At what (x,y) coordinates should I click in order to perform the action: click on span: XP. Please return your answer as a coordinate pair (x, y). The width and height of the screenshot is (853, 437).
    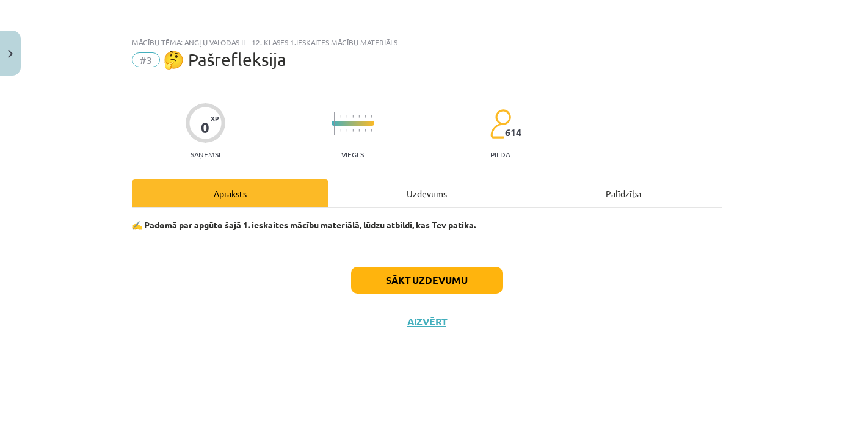
    Looking at the image, I should click on (214, 118).